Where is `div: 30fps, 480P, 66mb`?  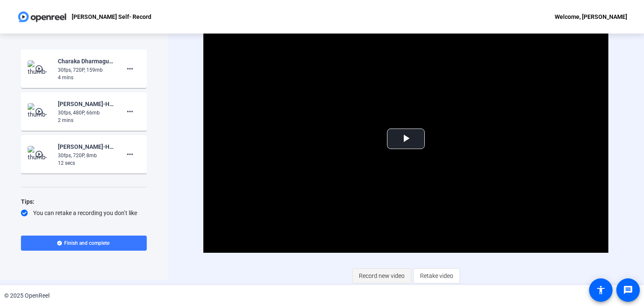
div: 30fps, 480P, 66mb is located at coordinates (86, 113).